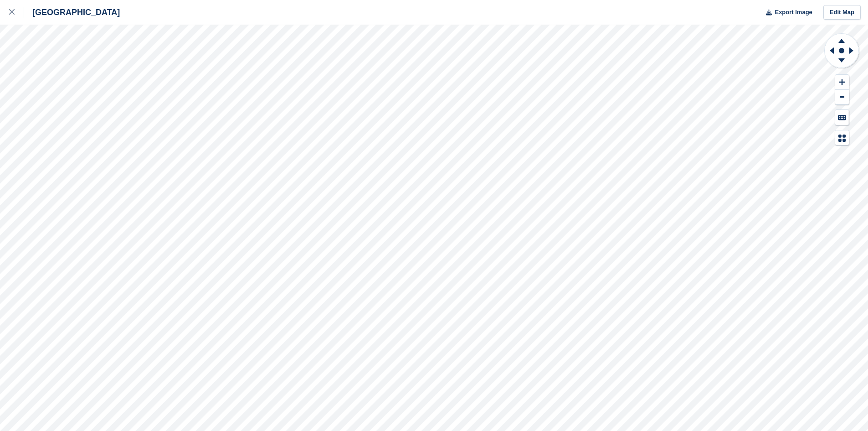 This screenshot has height=431, width=868. Describe the element at coordinates (842, 117) in the screenshot. I see `button: Keyboard Shortcuts` at that location.